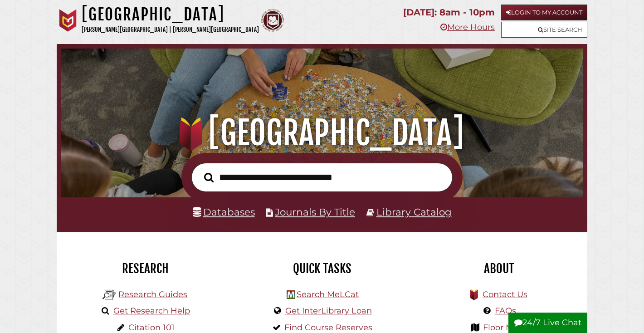 This screenshot has width=644, height=333. What do you see at coordinates (152, 328) in the screenshot?
I see `a: Citation 101` at bounding box center [152, 328].